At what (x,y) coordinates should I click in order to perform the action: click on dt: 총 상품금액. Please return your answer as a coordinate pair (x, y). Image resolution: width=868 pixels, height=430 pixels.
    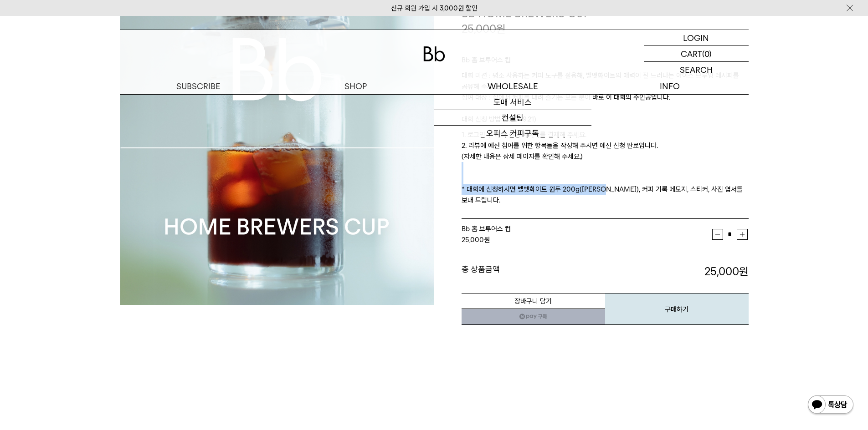
    Looking at the image, I should click on (533, 272).